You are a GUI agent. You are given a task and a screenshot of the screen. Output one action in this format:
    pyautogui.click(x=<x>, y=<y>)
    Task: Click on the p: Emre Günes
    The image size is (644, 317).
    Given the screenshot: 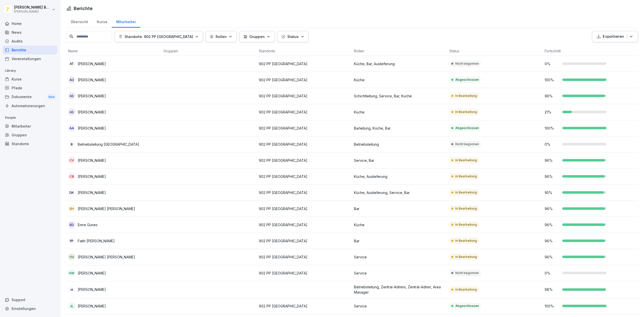 What is the action you would take?
    pyautogui.click(x=88, y=225)
    